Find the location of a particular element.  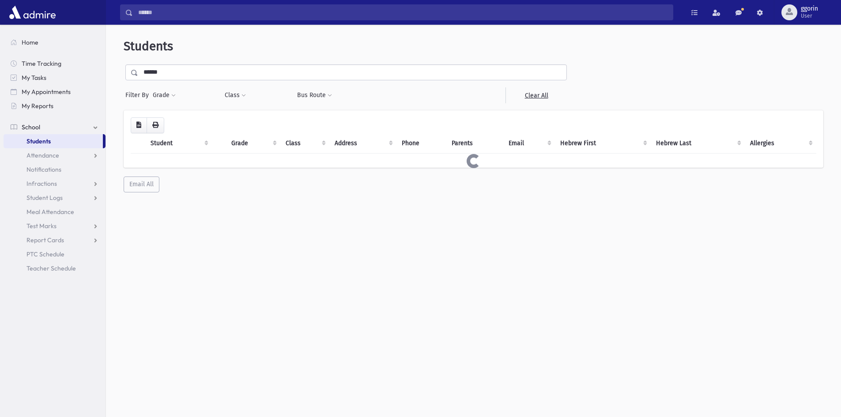

span: Time Tracking is located at coordinates (41, 64).